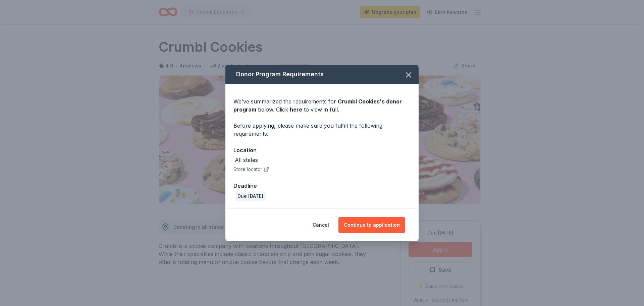  What do you see at coordinates (322, 186) in the screenshot?
I see `div: Deadline` at bounding box center [322, 186].